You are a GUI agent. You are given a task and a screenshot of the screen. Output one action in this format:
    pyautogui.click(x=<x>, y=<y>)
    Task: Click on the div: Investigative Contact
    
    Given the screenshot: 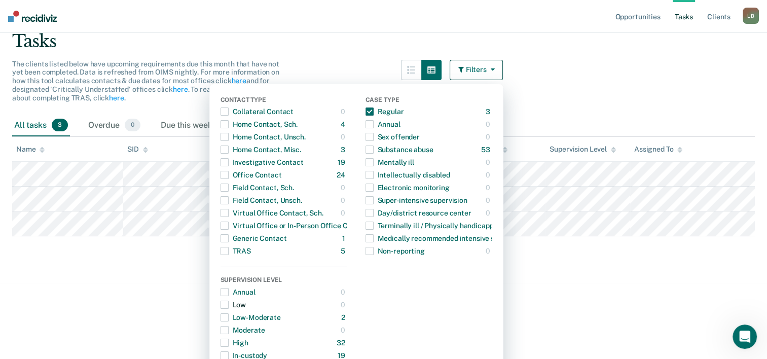 What is the action you would take?
    pyautogui.click(x=262, y=162)
    